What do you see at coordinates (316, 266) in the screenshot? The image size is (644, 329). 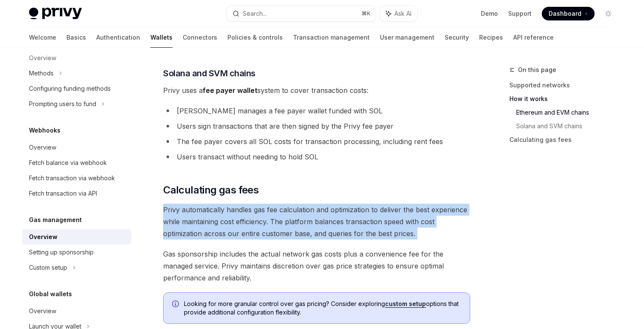 I see `span: Gas sponsorship includes the actual network gas costs plus a convenience fee for the managed serv...` at bounding box center [316, 266].